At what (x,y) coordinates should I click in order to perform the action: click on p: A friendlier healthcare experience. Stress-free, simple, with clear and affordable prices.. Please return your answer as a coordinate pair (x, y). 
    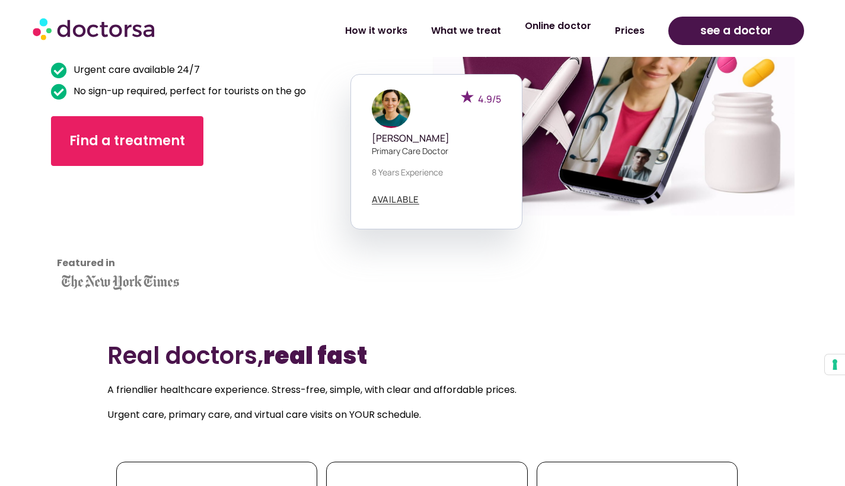
    Looking at the image, I should click on (422, 390).